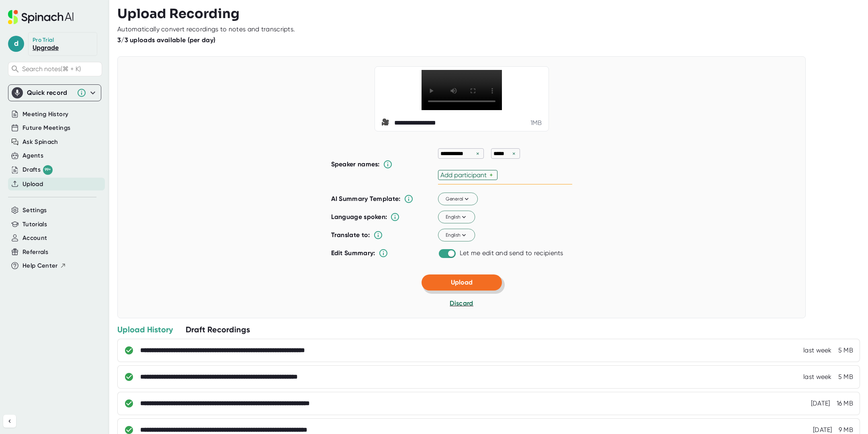 The height and width of the screenshot is (434, 868). What do you see at coordinates (822, 431) in the screenshot?
I see `div: 9/12/2025, 4:41:23 PM` at bounding box center [822, 431].